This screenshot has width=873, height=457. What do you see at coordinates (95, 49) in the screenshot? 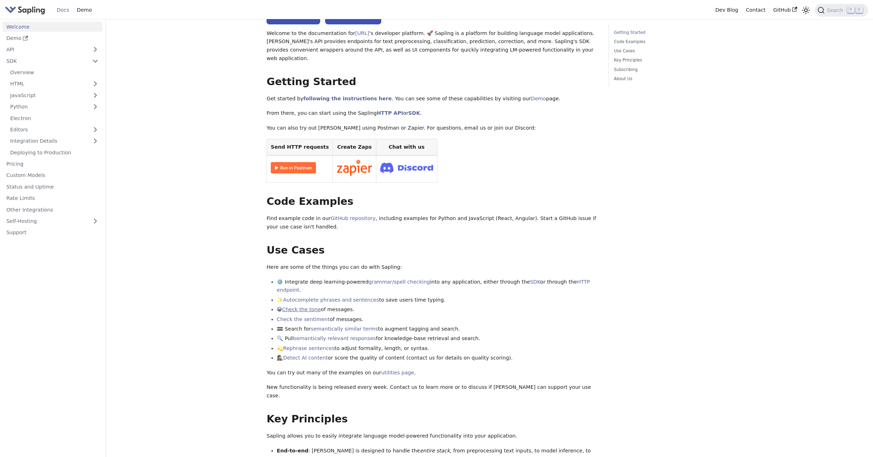
I see `button: Expand sidebar category 'API'` at bounding box center [95, 49].